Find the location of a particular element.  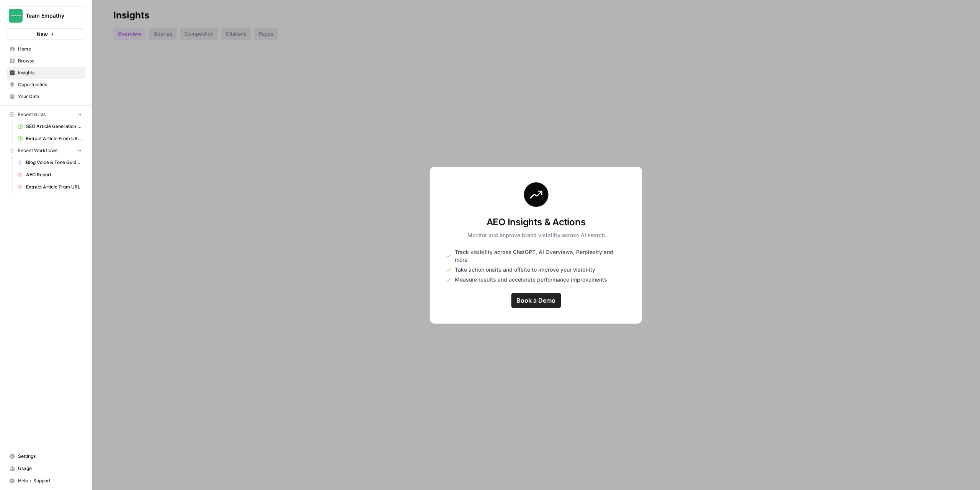

span: Book a Demo is located at coordinates (536, 301).